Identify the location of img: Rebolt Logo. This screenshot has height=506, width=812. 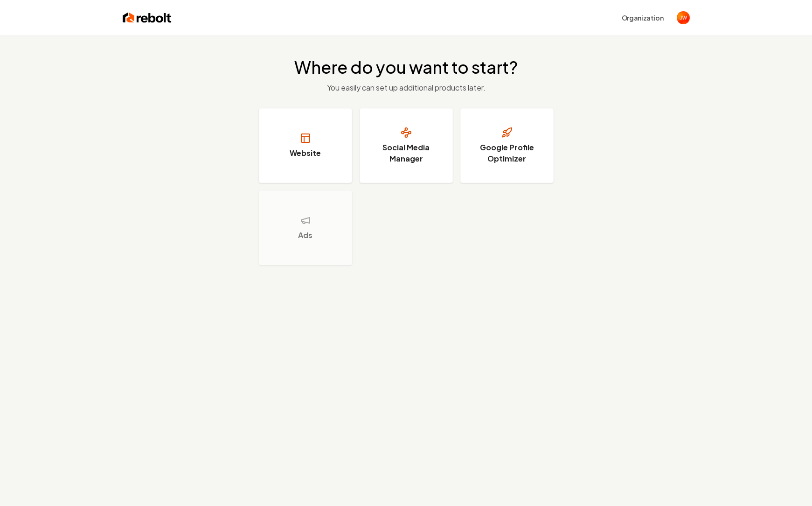
(147, 18).